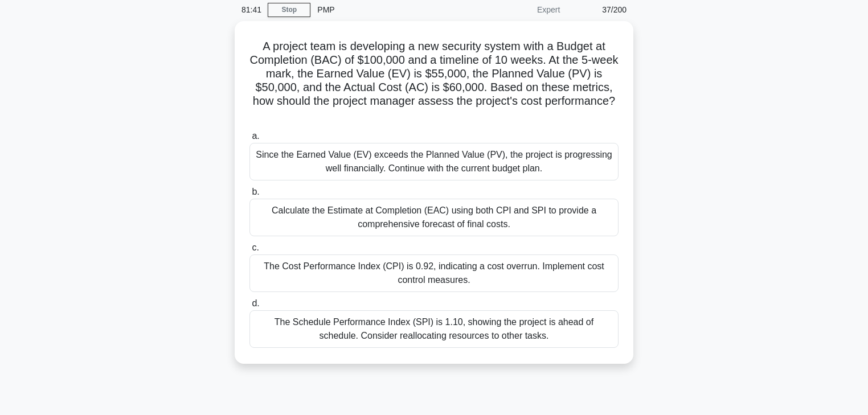  Describe the element at coordinates (255, 191) in the screenshot. I see `span: b.` at that location.